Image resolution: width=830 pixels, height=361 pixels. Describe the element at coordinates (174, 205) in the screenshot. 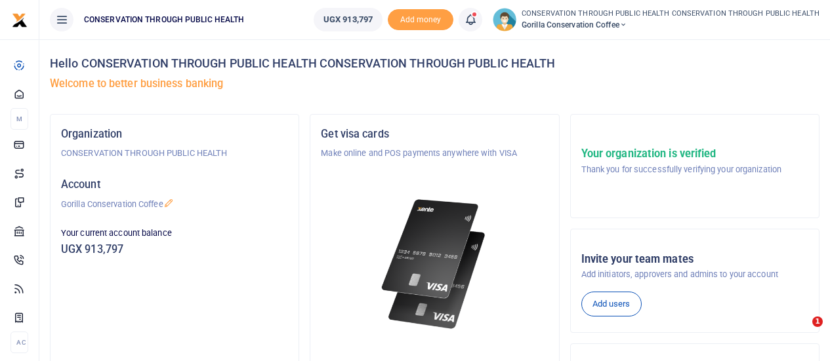

I see `p: Gorilla Conservation Coffee` at that location.